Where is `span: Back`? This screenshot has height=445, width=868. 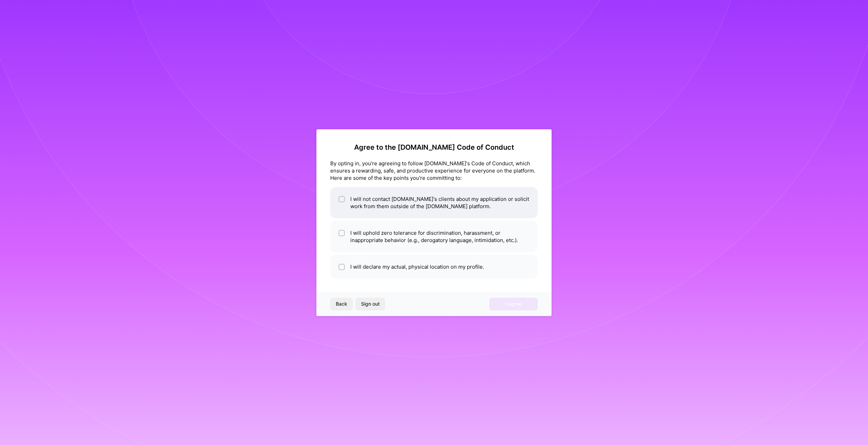 span: Back is located at coordinates (341, 304).